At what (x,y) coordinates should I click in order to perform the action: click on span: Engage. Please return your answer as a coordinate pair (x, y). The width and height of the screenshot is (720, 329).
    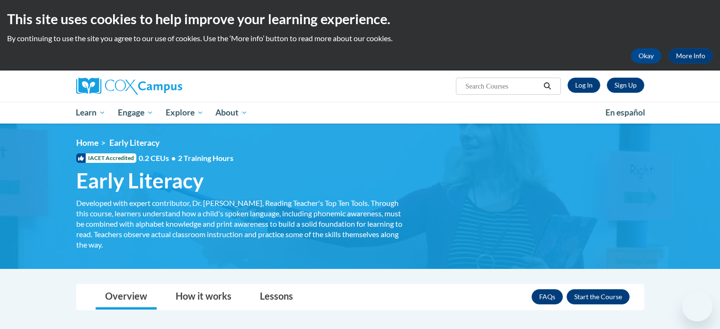
    Looking at the image, I should click on (135, 113).